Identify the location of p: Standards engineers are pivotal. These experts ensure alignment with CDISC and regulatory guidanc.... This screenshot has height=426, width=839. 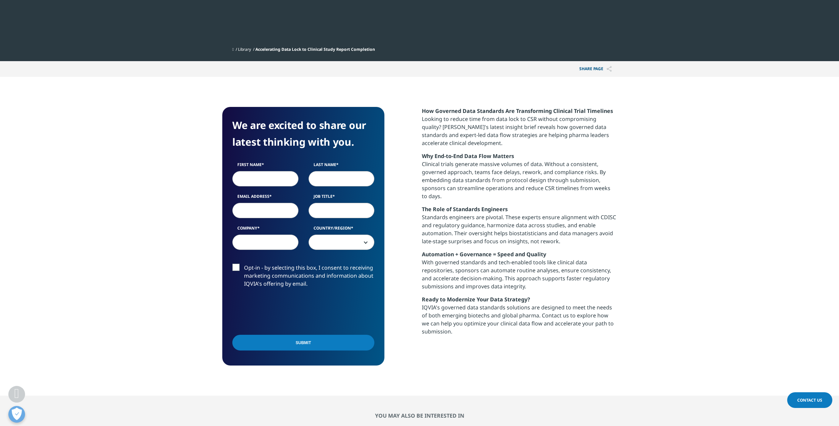
(519, 228).